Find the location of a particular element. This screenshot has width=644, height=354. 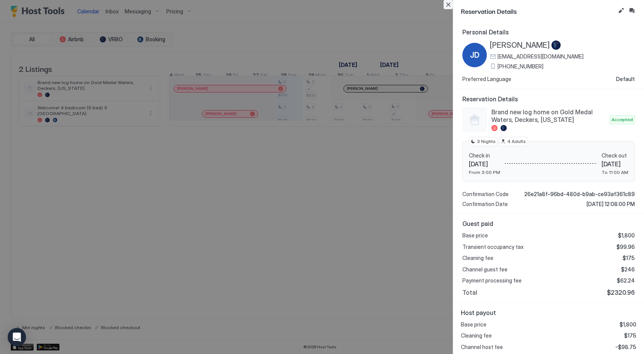

span: Accepted is located at coordinates (623, 120).